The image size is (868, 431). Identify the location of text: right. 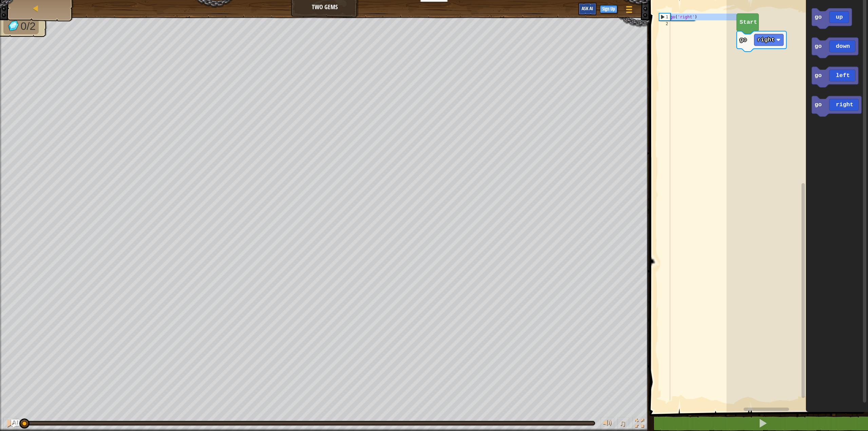
(766, 40).